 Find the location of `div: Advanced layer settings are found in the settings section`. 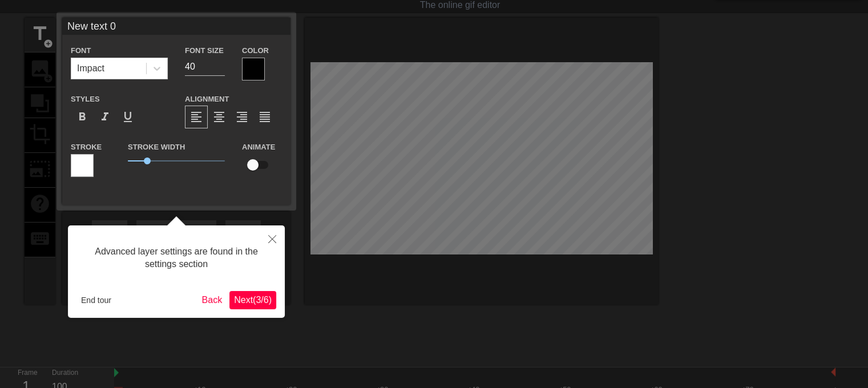

div: Advanced layer settings are found in the settings section is located at coordinates (176, 258).